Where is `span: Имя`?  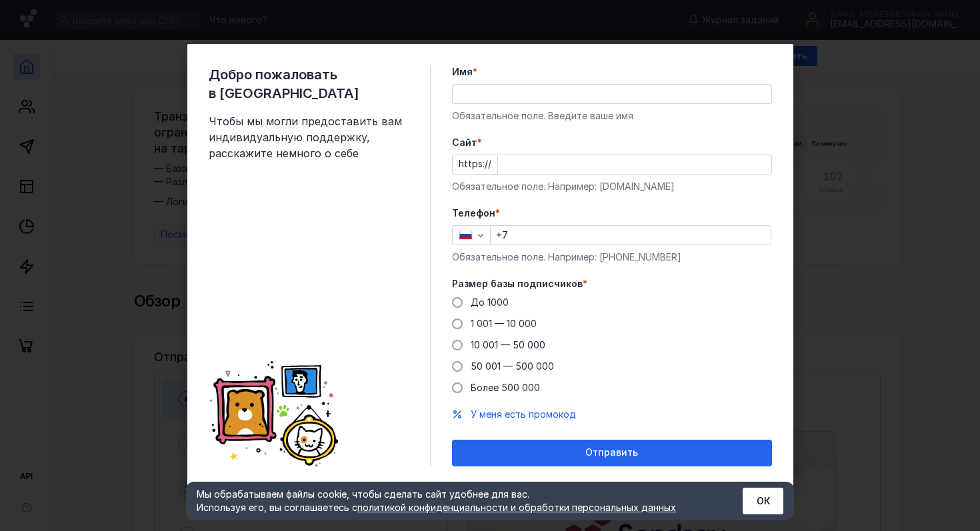 span: Имя is located at coordinates (462, 72).